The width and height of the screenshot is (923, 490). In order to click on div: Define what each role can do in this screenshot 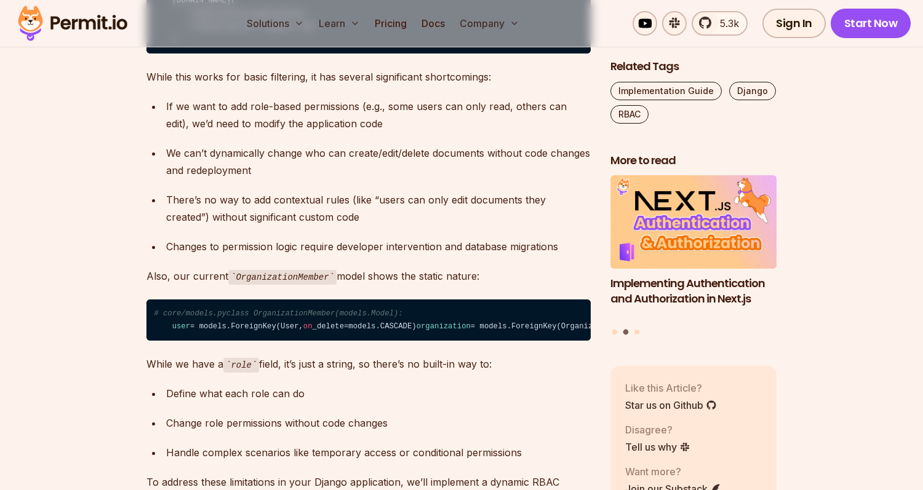, I will do `click(378, 394)`.